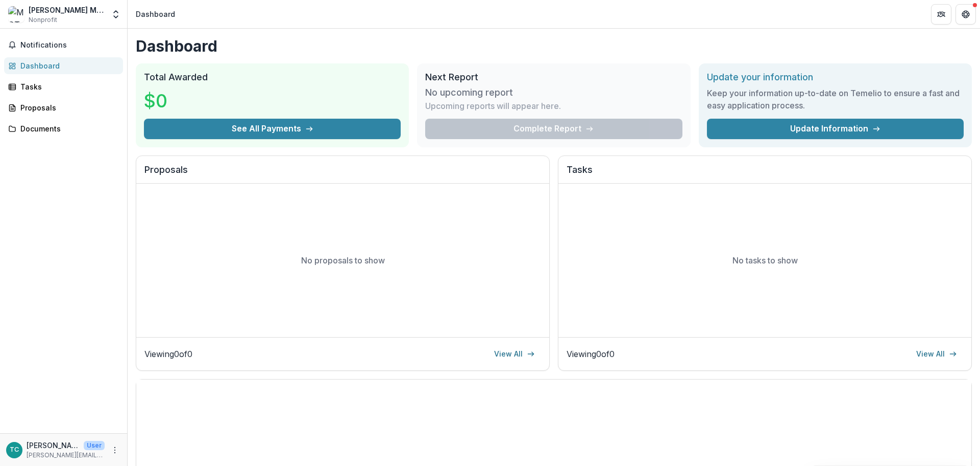 Image resolution: width=980 pixels, height=466 pixels. What do you see at coordinates (469, 93) in the screenshot?
I see `h3: No upcoming report` at bounding box center [469, 93].